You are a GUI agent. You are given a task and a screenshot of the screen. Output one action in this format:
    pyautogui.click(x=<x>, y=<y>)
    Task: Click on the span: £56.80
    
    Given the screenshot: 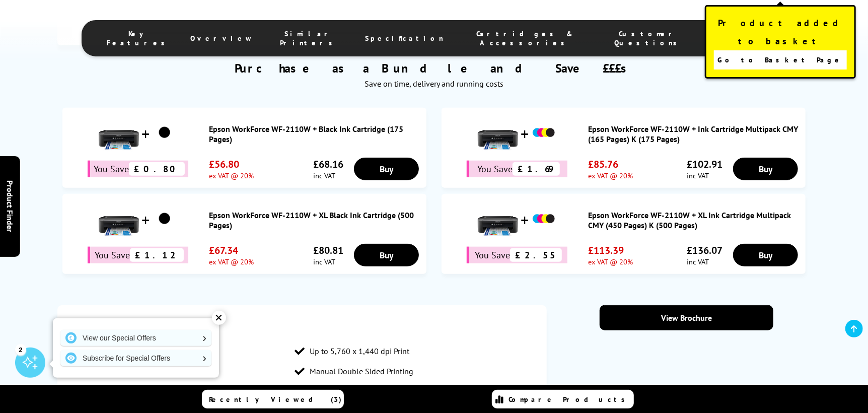 What is the action you would take?
    pyautogui.click(x=231, y=164)
    